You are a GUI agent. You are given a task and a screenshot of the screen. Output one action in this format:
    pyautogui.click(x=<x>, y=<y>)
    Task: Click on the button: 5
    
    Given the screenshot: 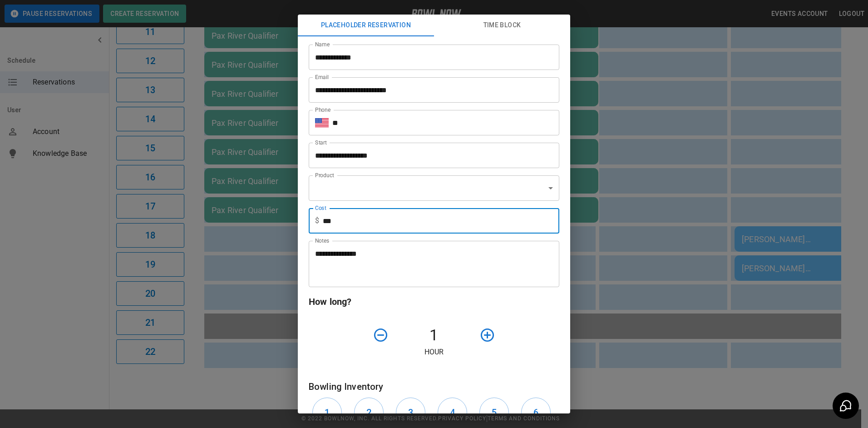 What is the action you would take?
    pyautogui.click(x=494, y=412)
    